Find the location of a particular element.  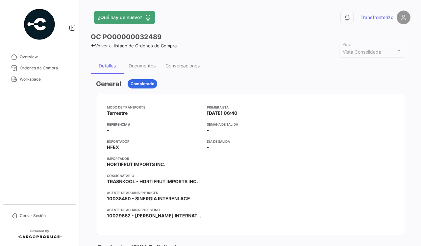

span: Overview is located at coordinates (45, 57).